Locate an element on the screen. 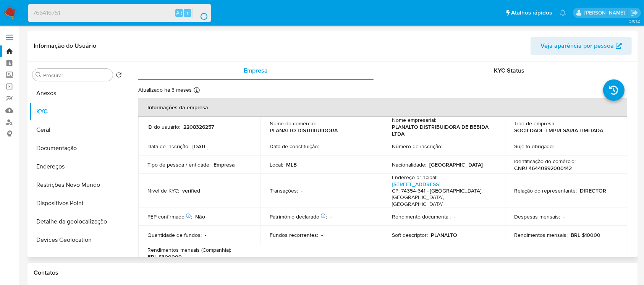 This screenshot has height=285, width=644. span: Atalhos rápidos is located at coordinates (531, 12).